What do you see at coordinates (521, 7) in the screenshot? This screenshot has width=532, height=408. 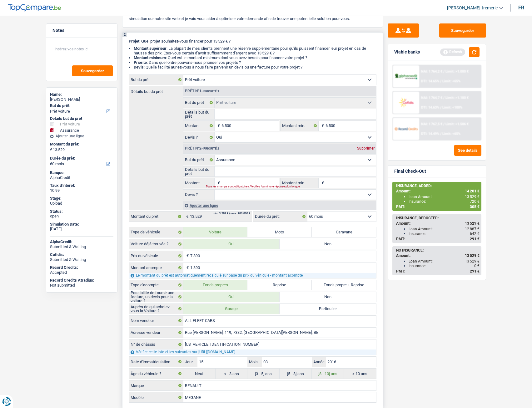 I see `div: fr` at bounding box center [521, 7].